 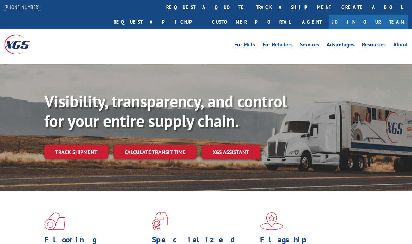 What do you see at coordinates (244, 46) in the screenshot?
I see `a: For Mills` at bounding box center [244, 46].